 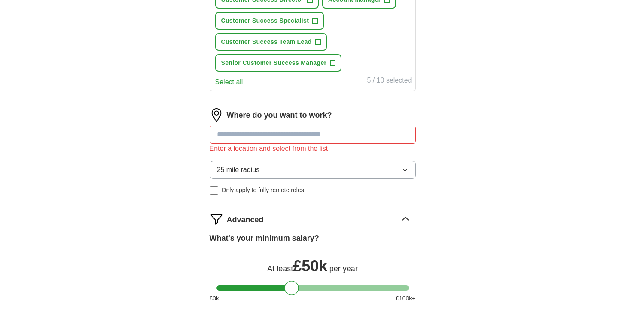 What do you see at coordinates (280, 269) in the screenshot?
I see `span: At least` at bounding box center [280, 269].